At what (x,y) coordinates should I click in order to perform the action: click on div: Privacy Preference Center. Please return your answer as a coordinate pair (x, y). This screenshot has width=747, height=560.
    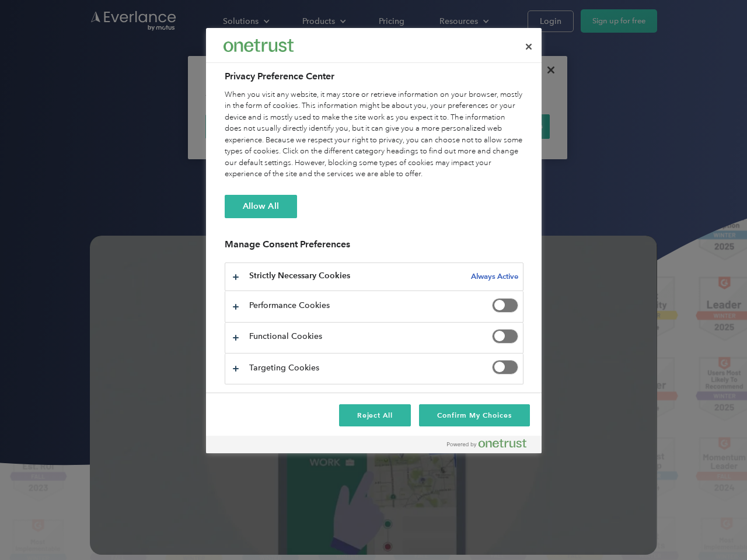
    Looking at the image, I should click on (374, 240).